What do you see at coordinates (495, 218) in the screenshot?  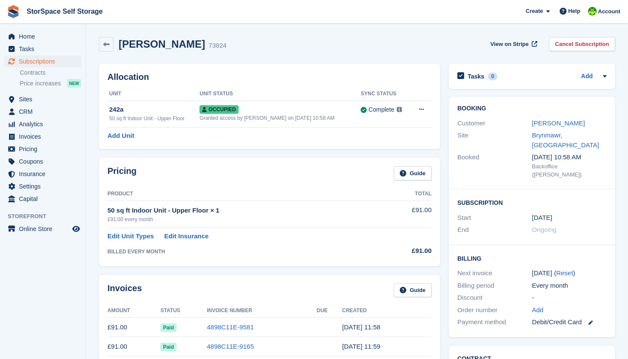 I see `div: Start` at bounding box center [495, 218].